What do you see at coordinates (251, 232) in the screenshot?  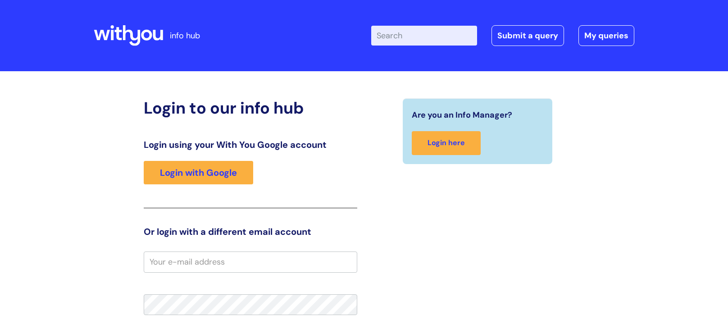 I see `h3: Or login with a different email account` at bounding box center [251, 232].